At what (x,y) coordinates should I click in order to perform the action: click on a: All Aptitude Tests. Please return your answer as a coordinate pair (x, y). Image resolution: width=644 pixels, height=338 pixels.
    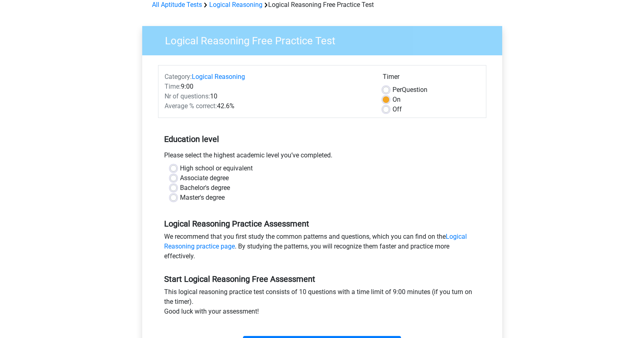
    Looking at the image, I should click on (177, 4).